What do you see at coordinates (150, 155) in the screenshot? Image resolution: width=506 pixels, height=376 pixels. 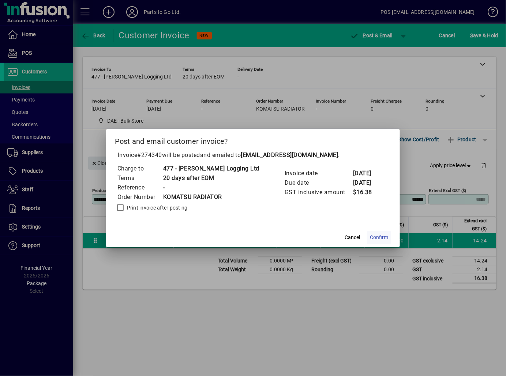 I see `span: #274340` at bounding box center [150, 155].